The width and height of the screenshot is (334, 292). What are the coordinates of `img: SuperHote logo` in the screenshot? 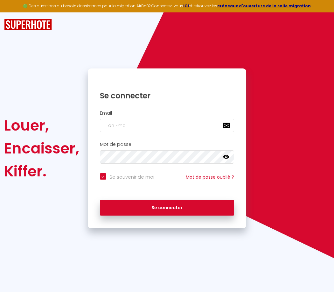 It's located at (28, 24).